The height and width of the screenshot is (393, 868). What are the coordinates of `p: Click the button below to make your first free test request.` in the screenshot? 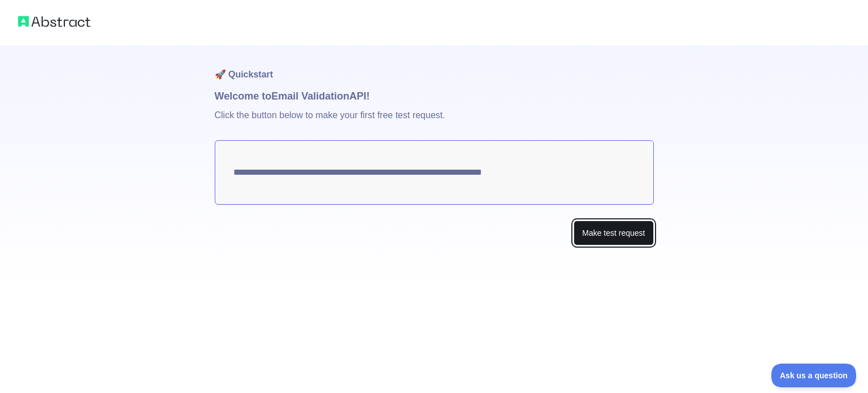 It's located at (434, 122).